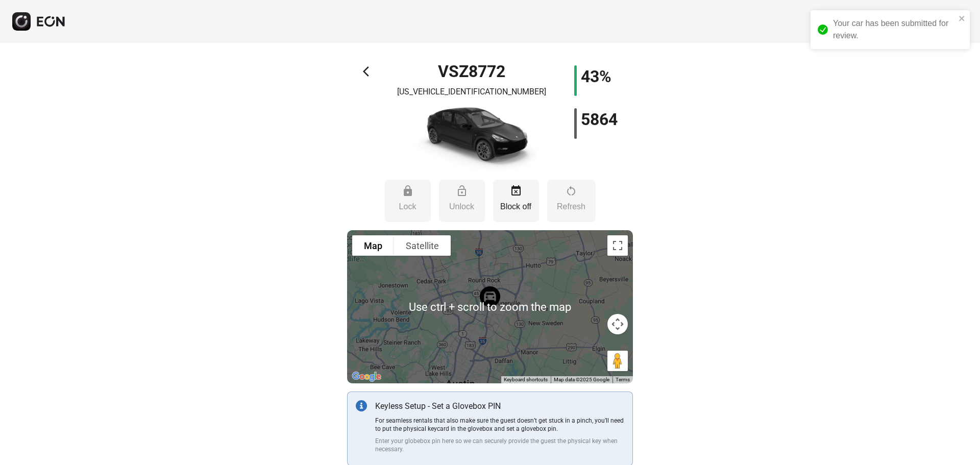 Image resolution: width=980 pixels, height=465 pixels. What do you see at coordinates (525, 379) in the screenshot?
I see `button: Keyboard shortcuts` at bounding box center [525, 379].